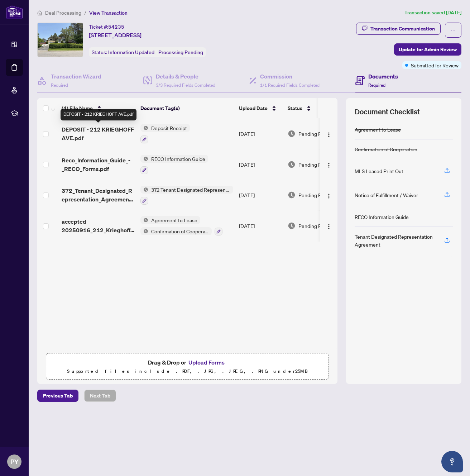  I want to click on span: Update for Admin Review, so click(428, 50).